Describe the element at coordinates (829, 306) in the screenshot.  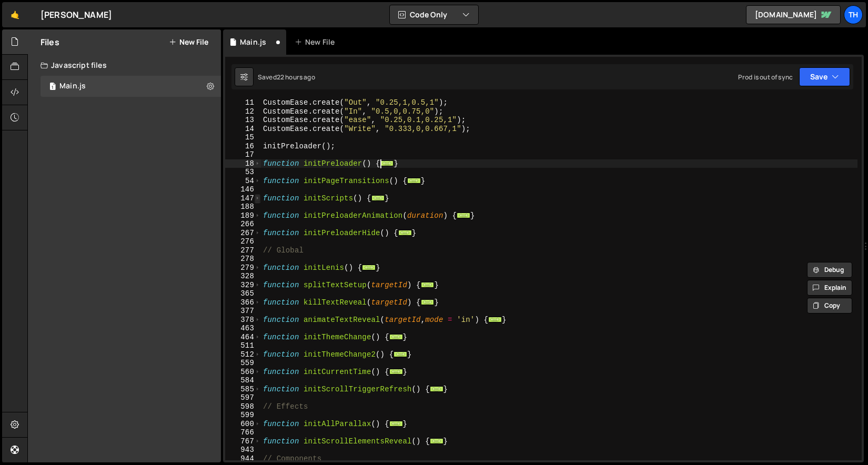
I see `button: Copy` at that location.